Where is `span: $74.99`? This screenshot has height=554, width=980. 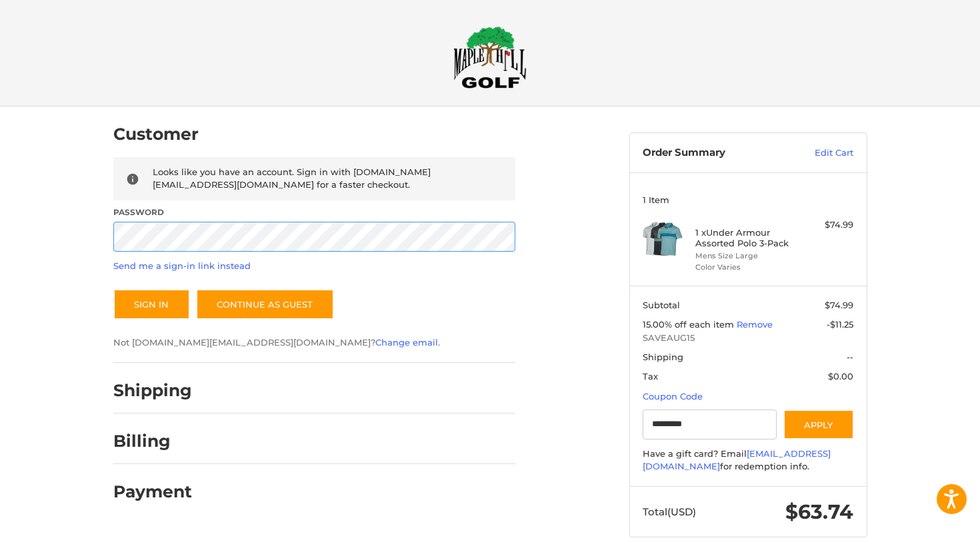
span: $74.99 is located at coordinates (839, 305).